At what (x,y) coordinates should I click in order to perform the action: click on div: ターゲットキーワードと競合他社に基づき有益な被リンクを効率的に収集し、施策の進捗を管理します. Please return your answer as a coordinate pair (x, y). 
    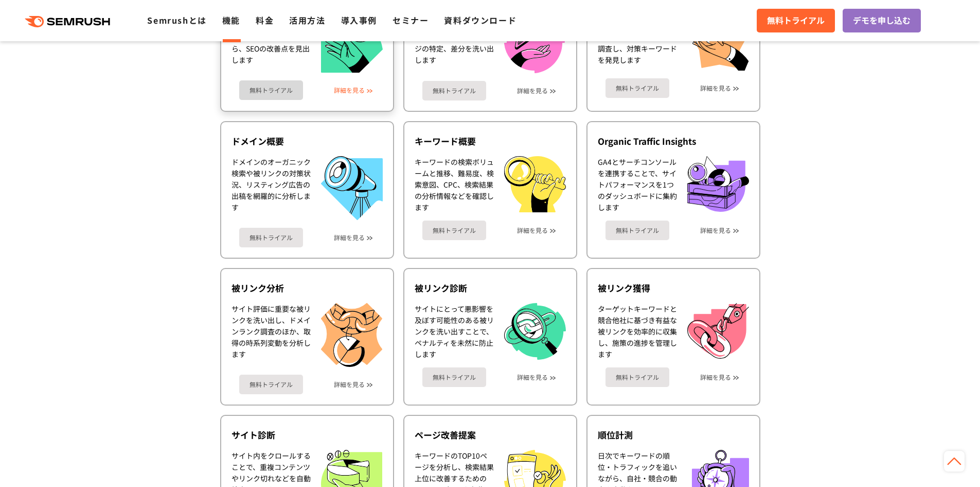
    Looking at the image, I should click on (638, 331).